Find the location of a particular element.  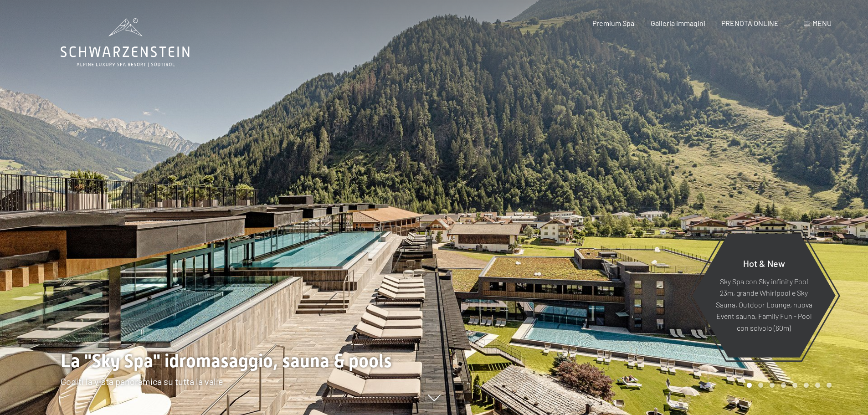

div: Carousel Page 4 is located at coordinates (783, 385).